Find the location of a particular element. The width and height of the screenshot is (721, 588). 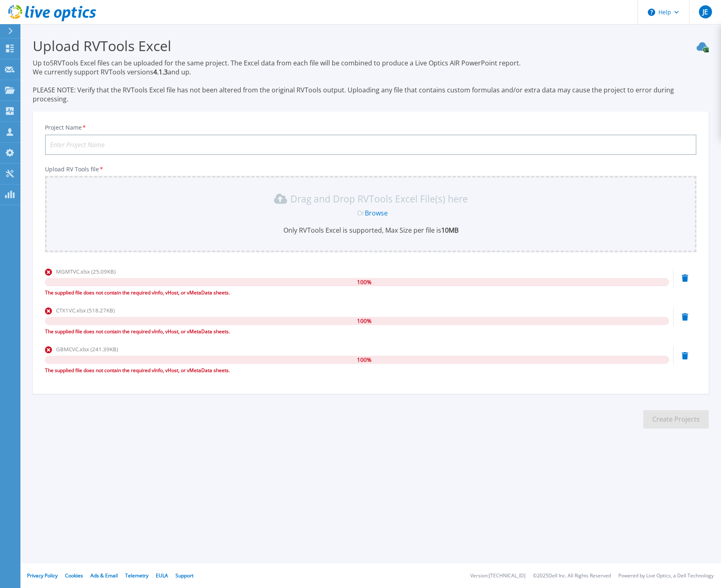

input: Enter Project Name is located at coordinates (370, 145).